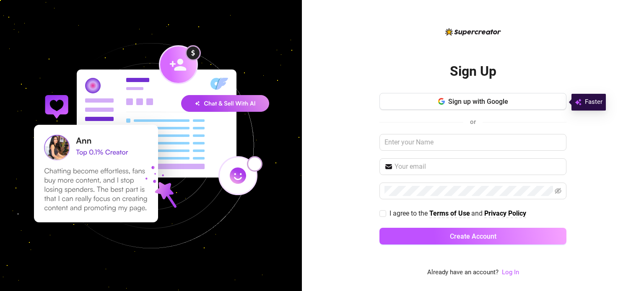  Describe the element at coordinates (478, 101) in the screenshot. I see `span: Sign up with Google` at that location.